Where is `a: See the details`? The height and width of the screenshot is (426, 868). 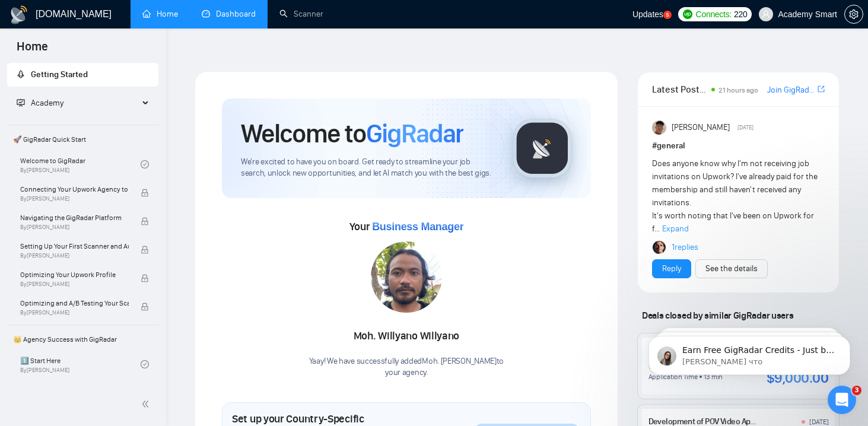 a: See the details is located at coordinates (731, 269).